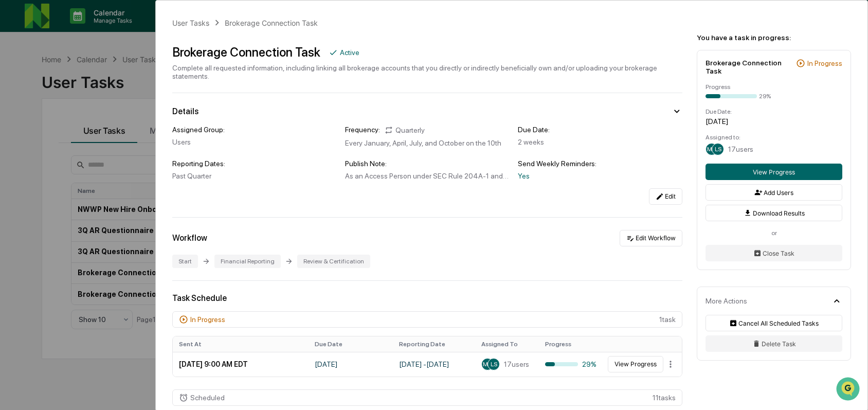  Describe the element at coordinates (185, 111) in the screenshot. I see `div: Details` at that location.